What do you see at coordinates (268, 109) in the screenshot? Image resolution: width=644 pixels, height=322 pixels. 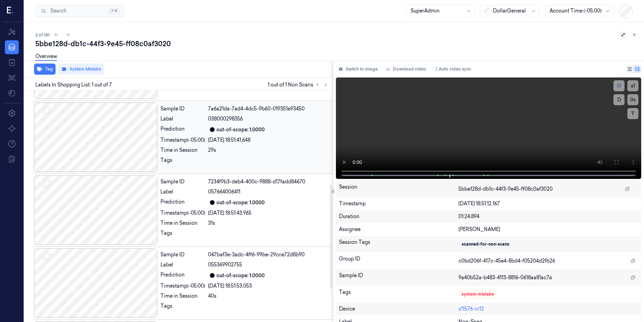 I see `div: 7a6a21da-7ad4-4dc5-9b60-019351e93450` at bounding box center [268, 109].